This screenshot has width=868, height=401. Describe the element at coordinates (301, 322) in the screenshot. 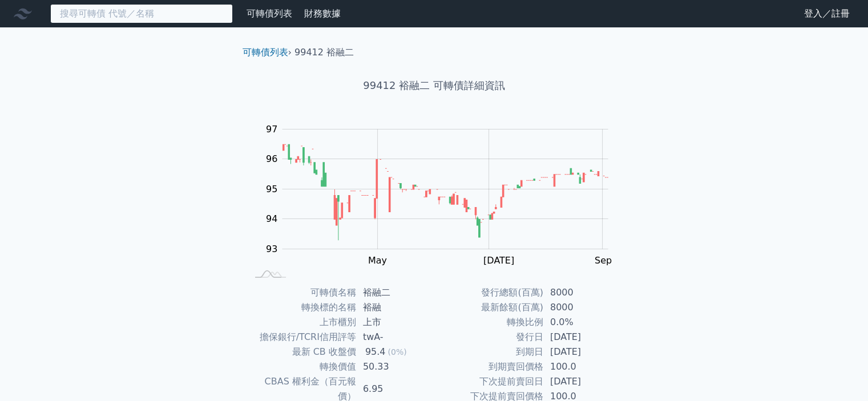

I see `td: 上市櫃別` at that location.